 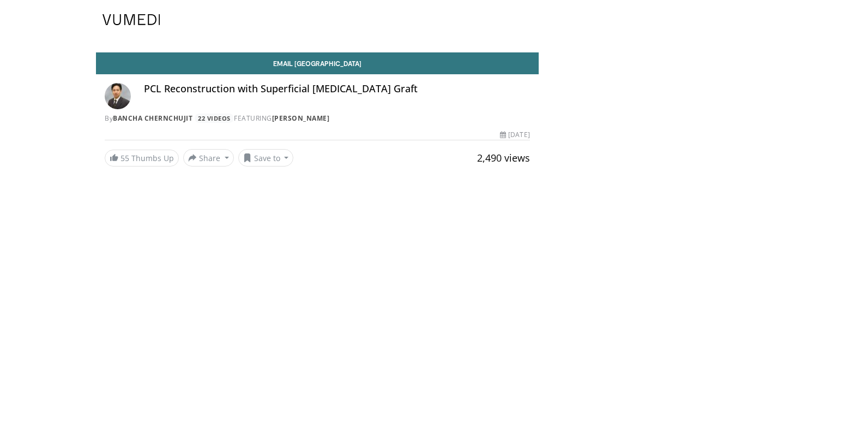 I want to click on span: 2,490 views, so click(x=503, y=157).